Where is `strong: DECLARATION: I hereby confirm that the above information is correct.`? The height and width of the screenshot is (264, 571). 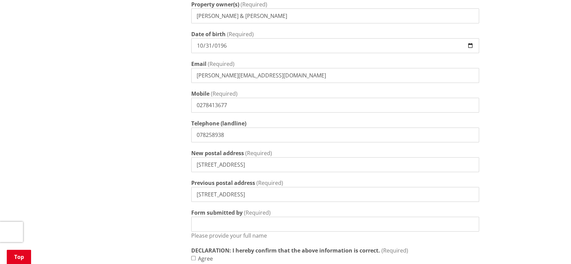
strong: DECLARATION: I hereby confirm that the above information is correct. is located at coordinates (286, 251).